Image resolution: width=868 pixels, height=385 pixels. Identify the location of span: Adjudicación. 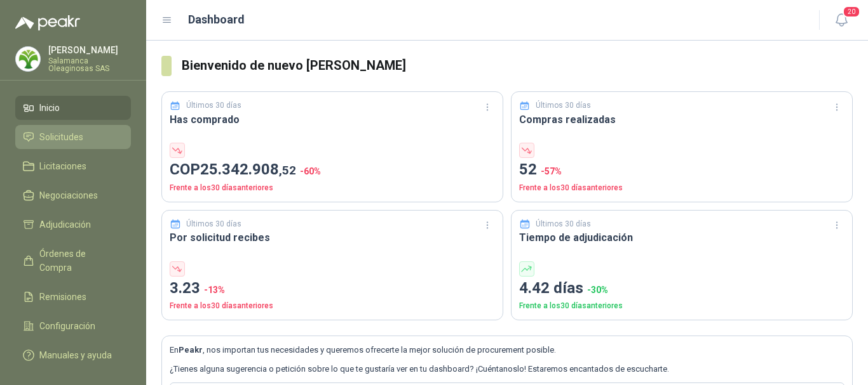
(65, 224).